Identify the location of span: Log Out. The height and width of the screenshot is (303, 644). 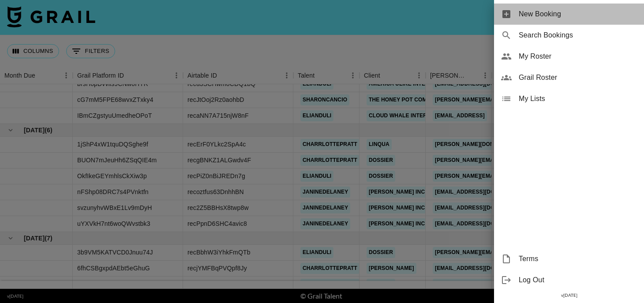
(578, 280).